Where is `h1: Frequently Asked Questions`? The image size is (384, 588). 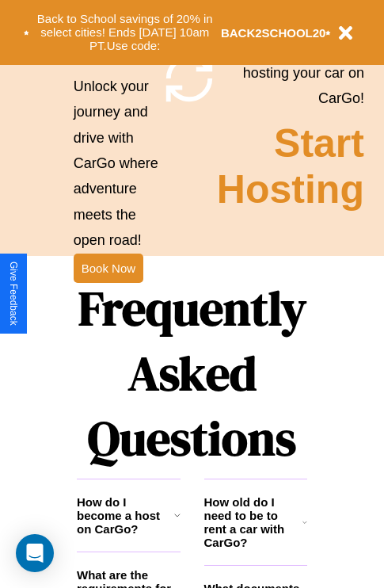 h1: Frequently Asked Questions is located at coordinates (192, 373).